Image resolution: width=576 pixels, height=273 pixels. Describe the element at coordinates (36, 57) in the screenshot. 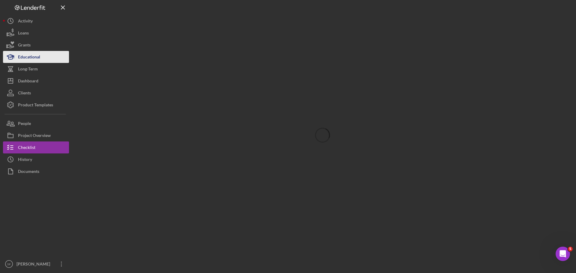

I see `a: Educational` at that location.